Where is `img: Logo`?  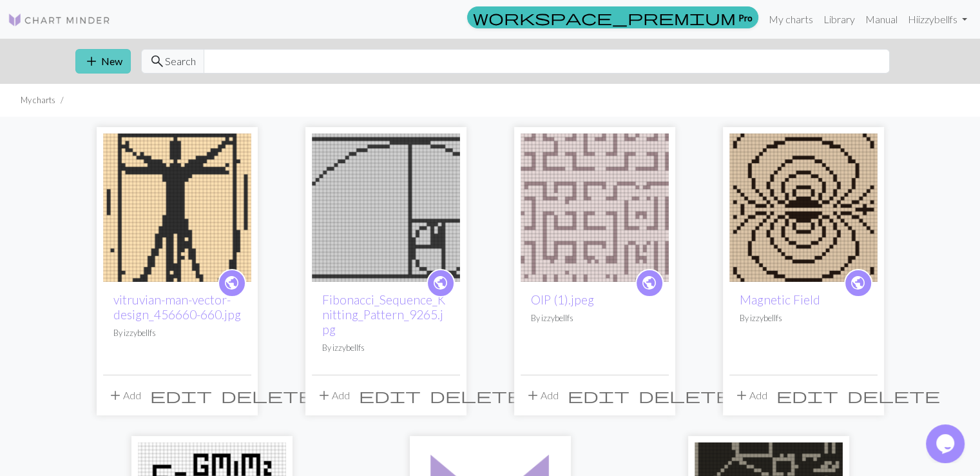
img: Logo is located at coordinates (59, 20).